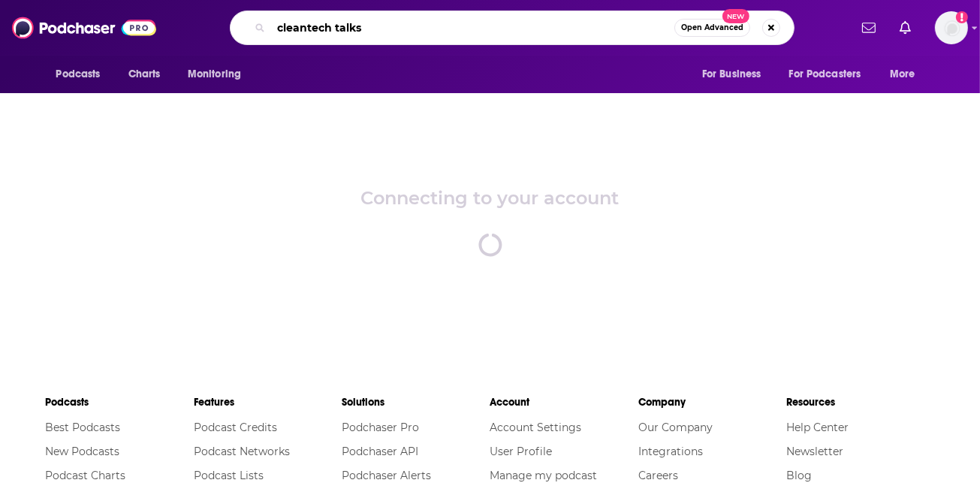 The height and width of the screenshot is (495, 980). What do you see at coordinates (78, 75) in the screenshot?
I see `span: Podcasts` at bounding box center [78, 75].